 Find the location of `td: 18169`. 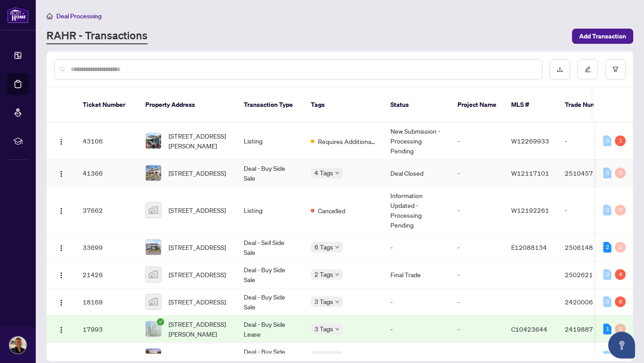

td: 18169 is located at coordinates (107, 302).